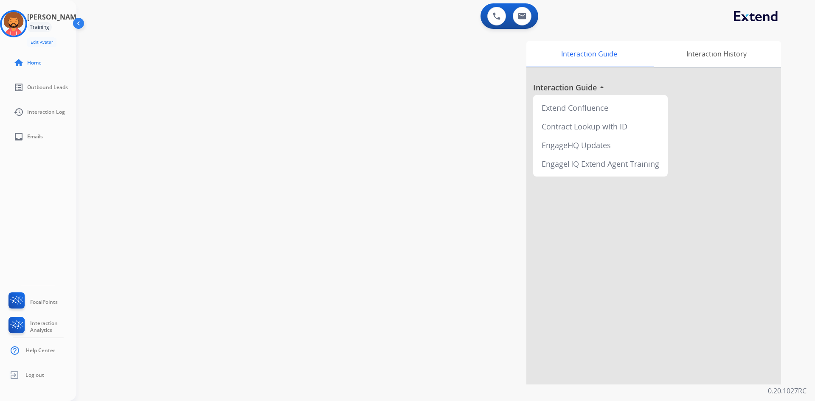  Describe the element at coordinates (40, 351) in the screenshot. I see `span: Help Center` at that location.